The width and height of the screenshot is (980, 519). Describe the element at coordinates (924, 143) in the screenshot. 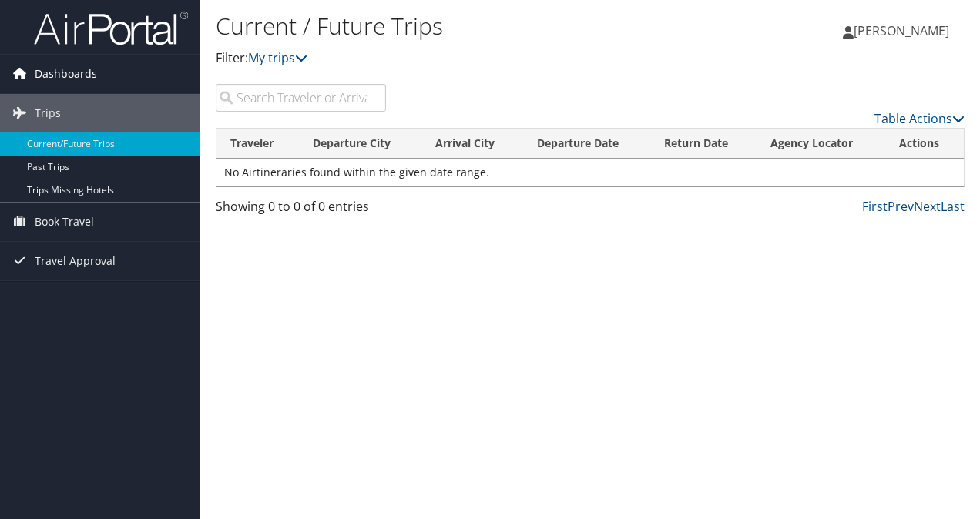

I see `th: Actions` at that location.